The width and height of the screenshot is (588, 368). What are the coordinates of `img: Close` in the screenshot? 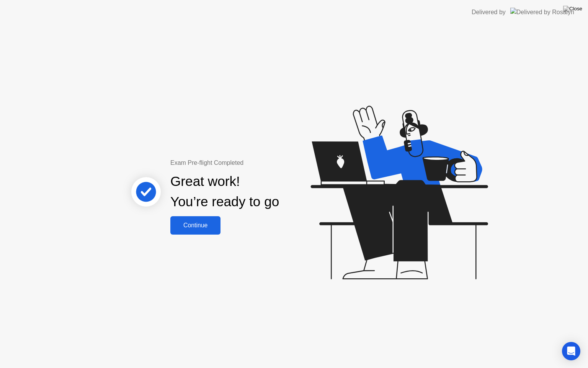 It's located at (573, 8).